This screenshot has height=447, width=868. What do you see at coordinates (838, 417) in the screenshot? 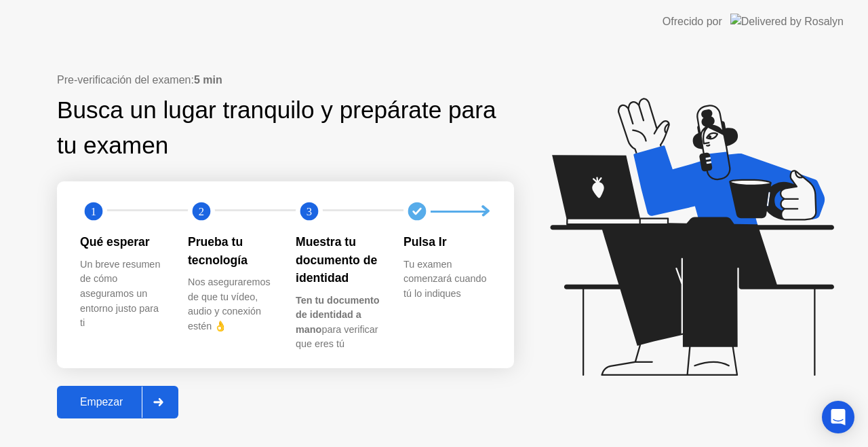
I see `div: Open Intercom Messenger` at bounding box center [838, 417].